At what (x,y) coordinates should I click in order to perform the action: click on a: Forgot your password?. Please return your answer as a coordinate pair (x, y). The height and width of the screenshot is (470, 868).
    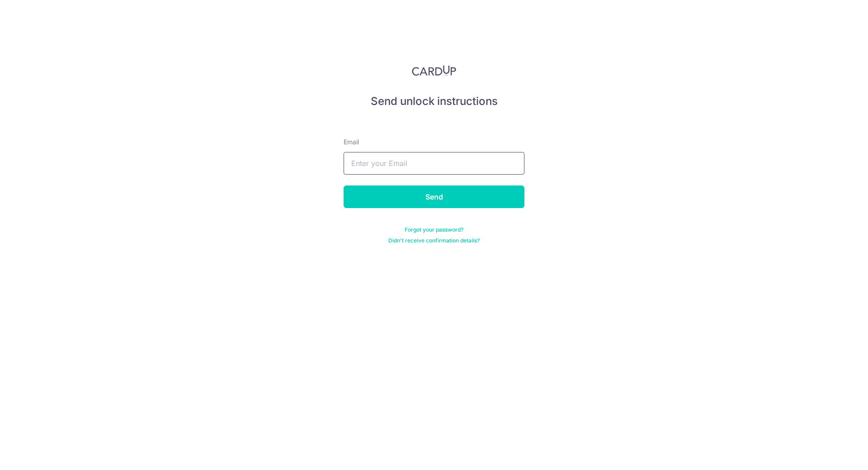
    Looking at the image, I should click on (434, 230).